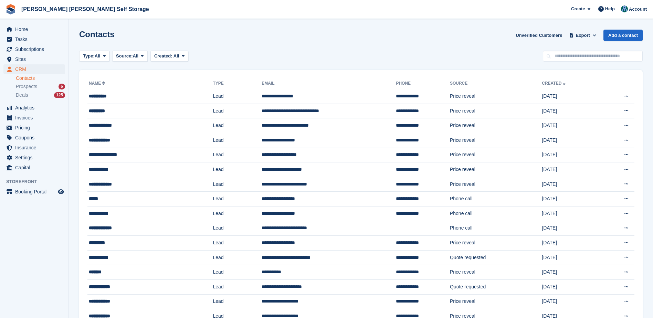 Image resolution: width=653 pixels, height=318 pixels. I want to click on span: Home, so click(36, 29).